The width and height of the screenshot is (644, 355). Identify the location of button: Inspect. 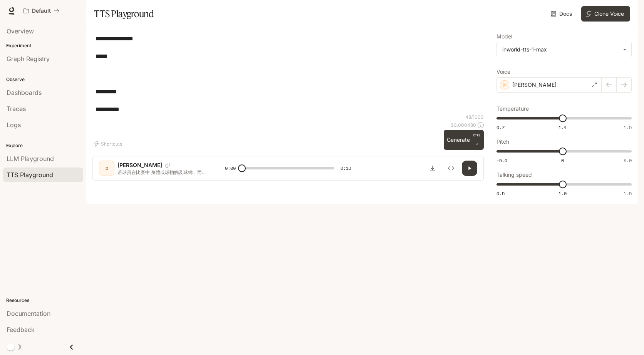
(451, 168).